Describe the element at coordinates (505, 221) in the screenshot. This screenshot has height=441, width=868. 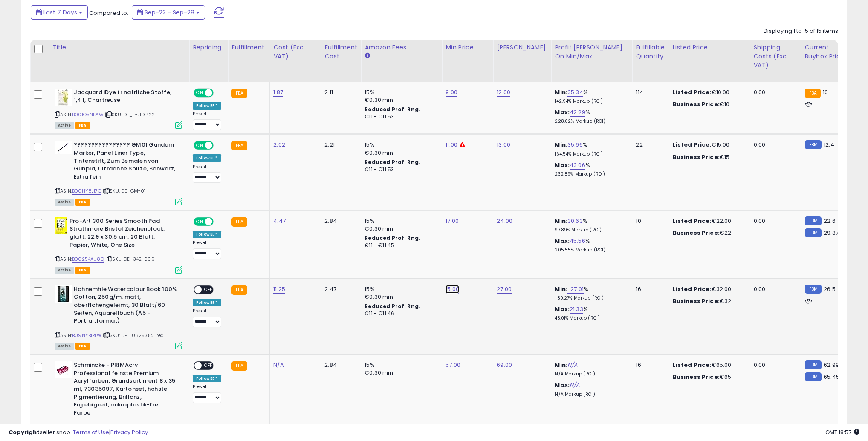
I see `a: 24.00` at that location.